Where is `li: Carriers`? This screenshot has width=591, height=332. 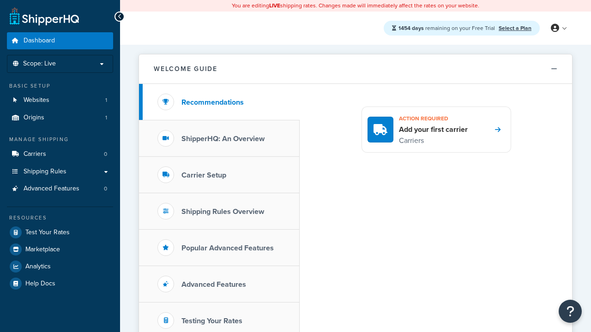
li: Carriers is located at coordinates (60, 154).